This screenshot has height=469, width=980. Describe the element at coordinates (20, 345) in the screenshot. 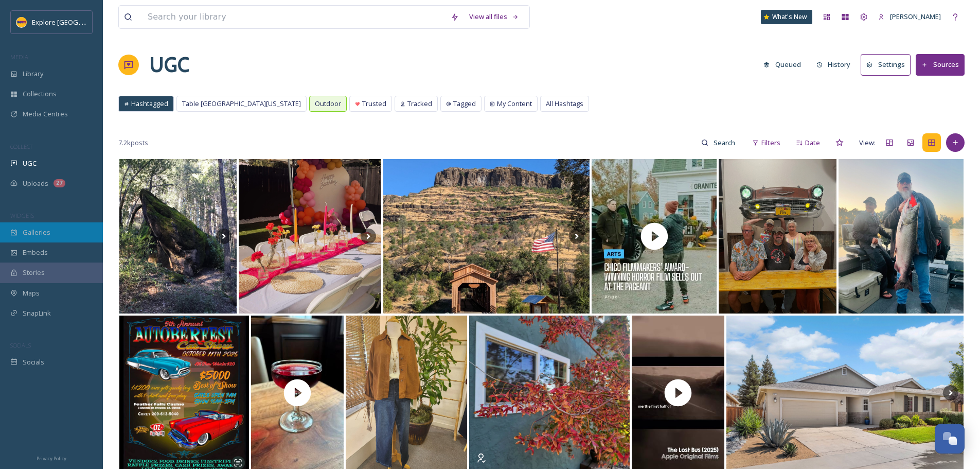

I see `span: SOCIALS` at that location.